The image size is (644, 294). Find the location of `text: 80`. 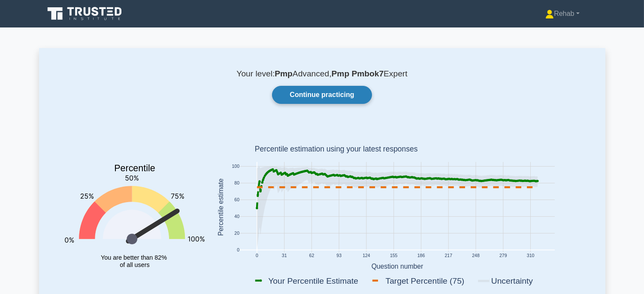

text: 80 is located at coordinates (237, 183).